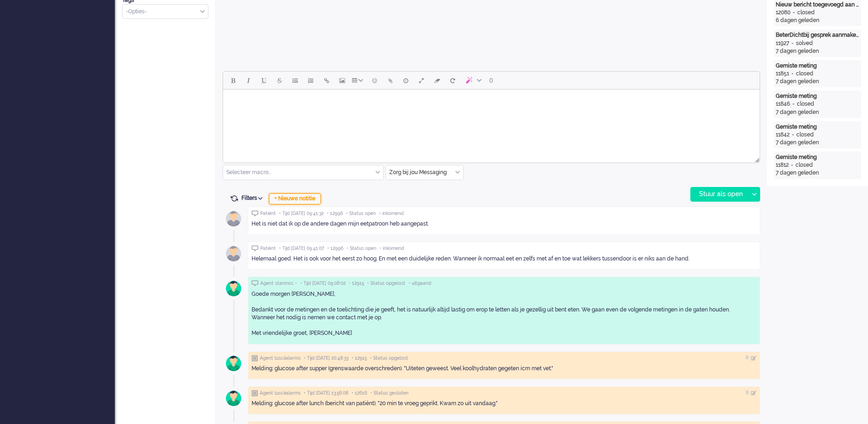 The image size is (868, 424). I want to click on span: Agent stanmsc •, so click(279, 284).